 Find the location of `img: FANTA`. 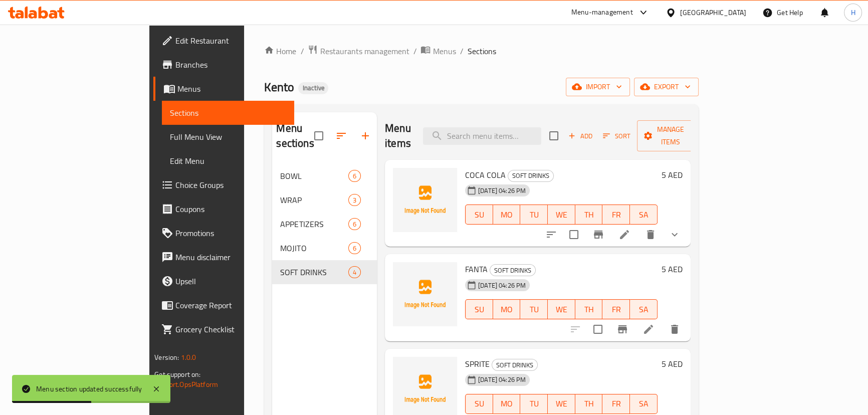

img: FANTA is located at coordinates (425, 294).